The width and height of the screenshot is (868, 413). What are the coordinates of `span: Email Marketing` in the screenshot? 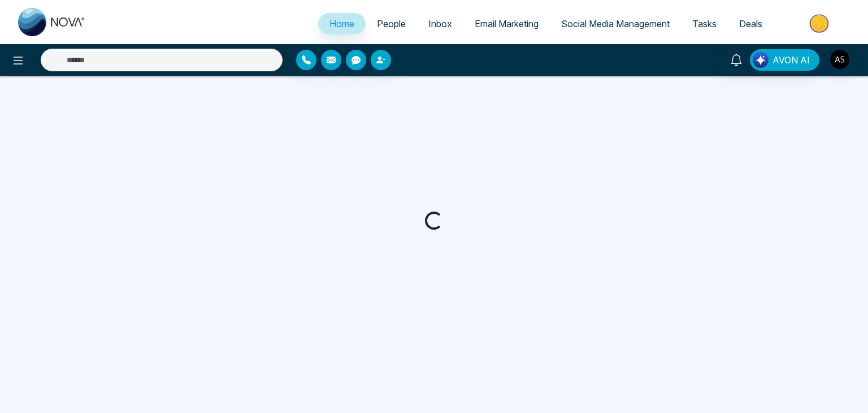 It's located at (507, 24).